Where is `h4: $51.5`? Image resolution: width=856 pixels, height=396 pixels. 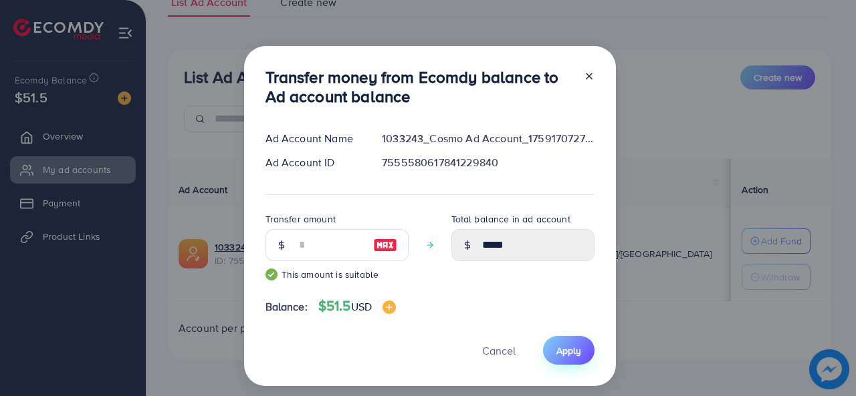 h4: $51.5 is located at coordinates (357, 306).